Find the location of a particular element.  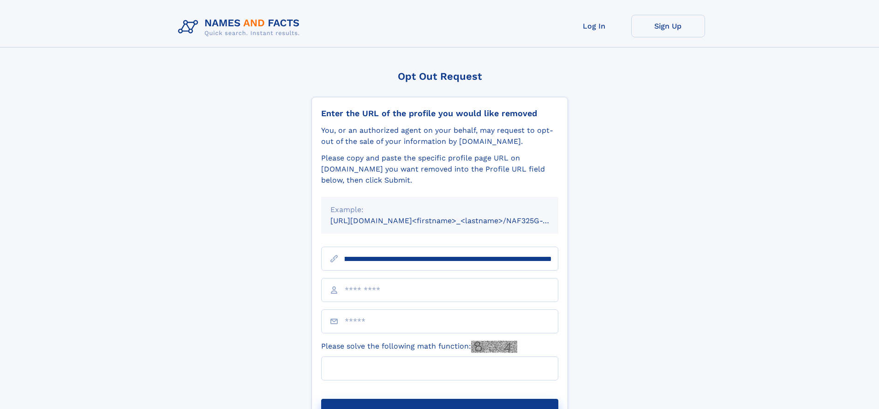

label: Please solve the following math function: is located at coordinates (419, 347).